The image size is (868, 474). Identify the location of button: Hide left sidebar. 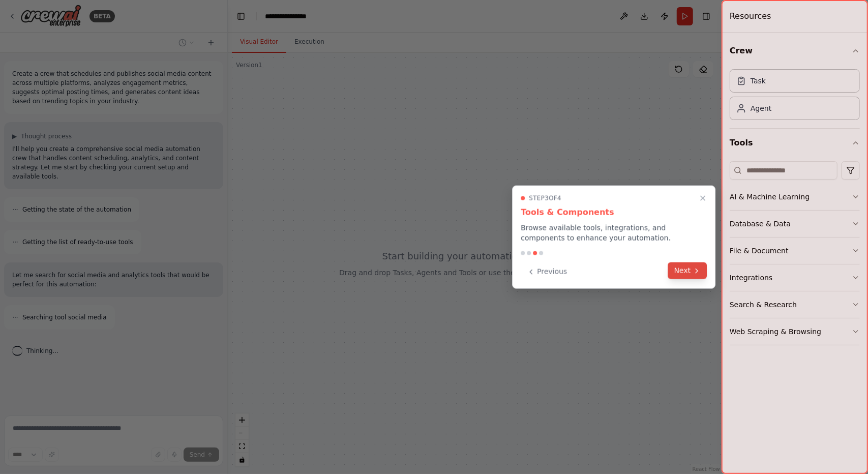
(241, 16).